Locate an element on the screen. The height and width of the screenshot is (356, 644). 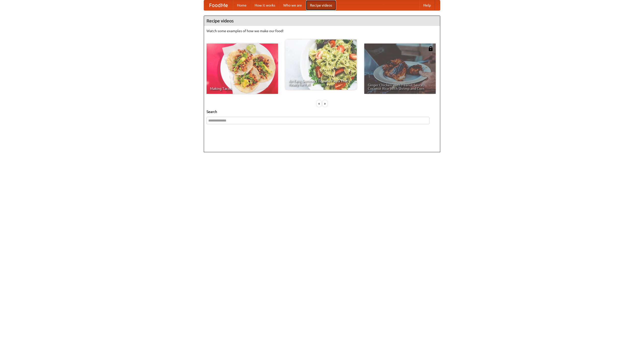
a: Help is located at coordinates (427, 5).